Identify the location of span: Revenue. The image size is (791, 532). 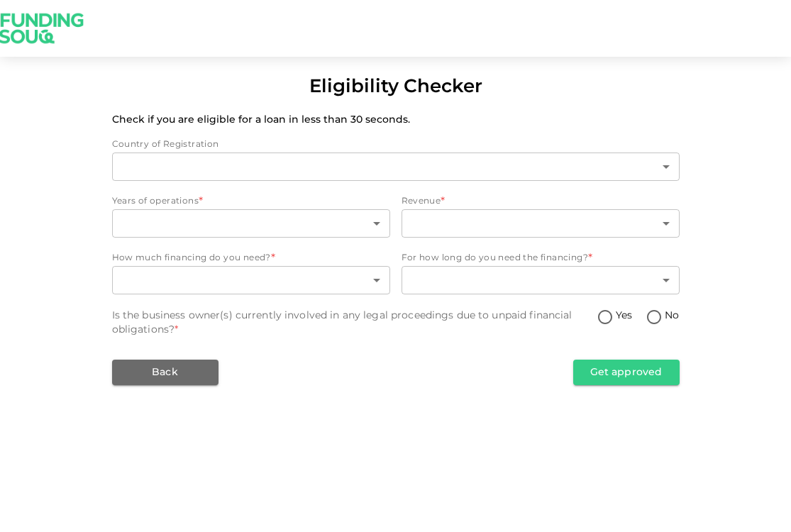
(422, 201).